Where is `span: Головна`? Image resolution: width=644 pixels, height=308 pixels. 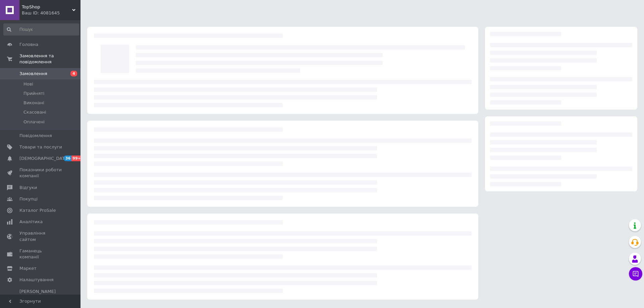 span: Головна is located at coordinates (29, 45).